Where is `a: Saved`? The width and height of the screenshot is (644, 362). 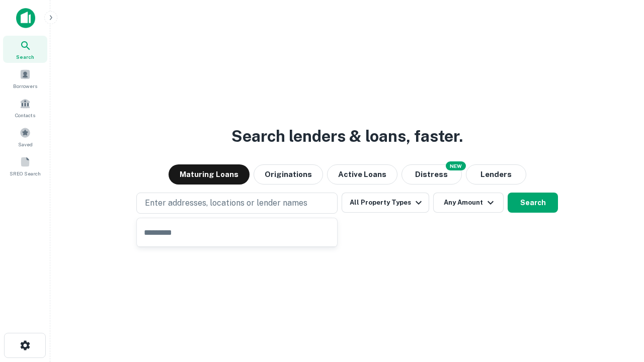 a: Saved is located at coordinates (25, 137).